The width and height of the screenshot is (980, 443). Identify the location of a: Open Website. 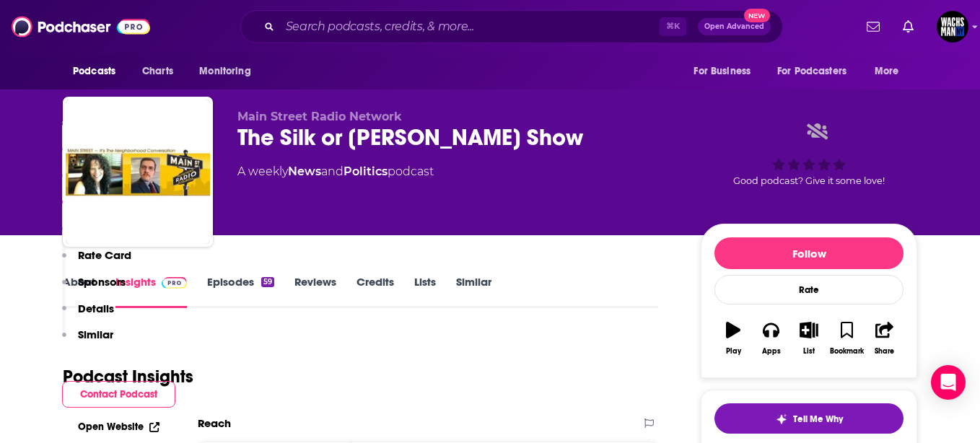
(118, 427).